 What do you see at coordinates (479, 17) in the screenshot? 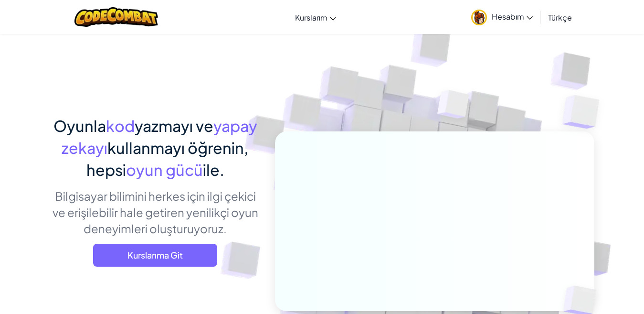
I see `img: avatar` at bounding box center [479, 17].